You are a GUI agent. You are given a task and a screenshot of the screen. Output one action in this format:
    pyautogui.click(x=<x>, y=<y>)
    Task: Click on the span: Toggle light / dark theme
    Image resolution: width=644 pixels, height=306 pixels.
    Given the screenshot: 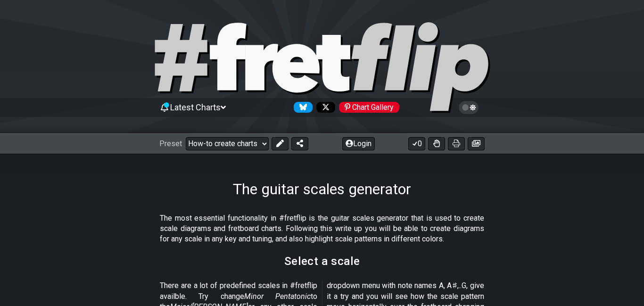 What is the action you would take?
    pyautogui.click(x=469, y=108)
    